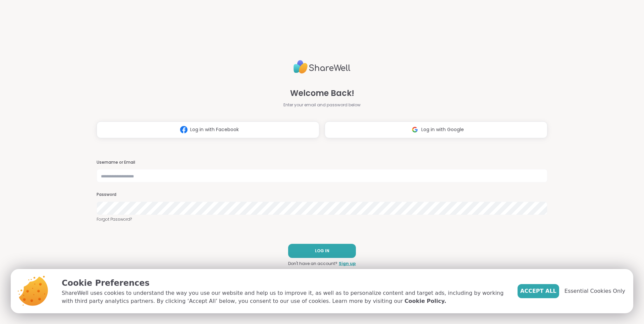 The height and width of the screenshot is (324, 644). Describe the element at coordinates (539, 292) in the screenshot. I see `button: Accept All` at that location.